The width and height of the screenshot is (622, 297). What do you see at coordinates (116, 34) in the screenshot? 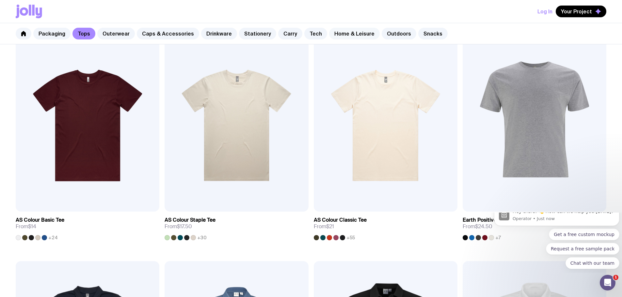
I see `a: Outerwear` at bounding box center [116, 34].